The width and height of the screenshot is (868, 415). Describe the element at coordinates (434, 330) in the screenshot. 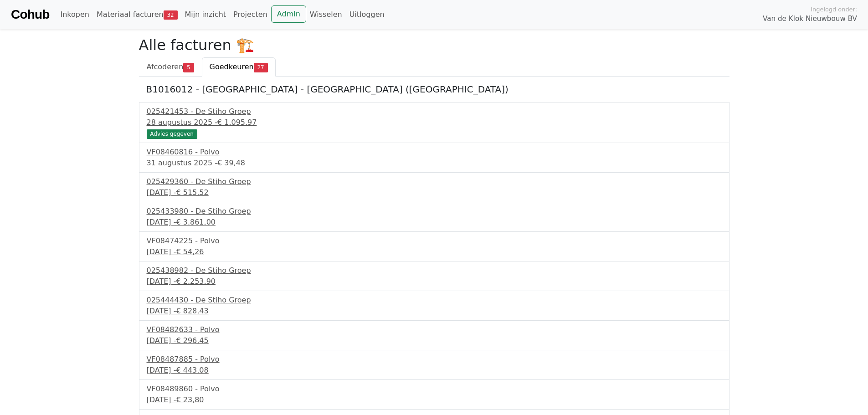

I see `div: VF08482633 - Polvo` at that location.